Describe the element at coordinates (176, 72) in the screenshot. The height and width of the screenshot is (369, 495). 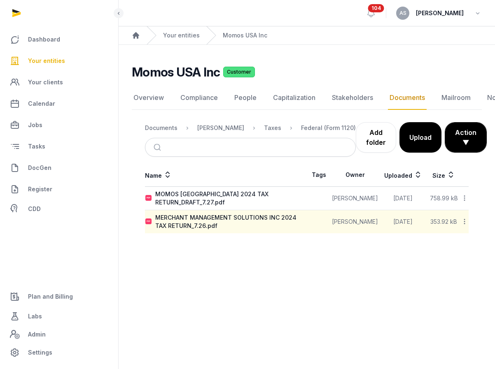
I see `h2: Momos USA Inc` at that location.